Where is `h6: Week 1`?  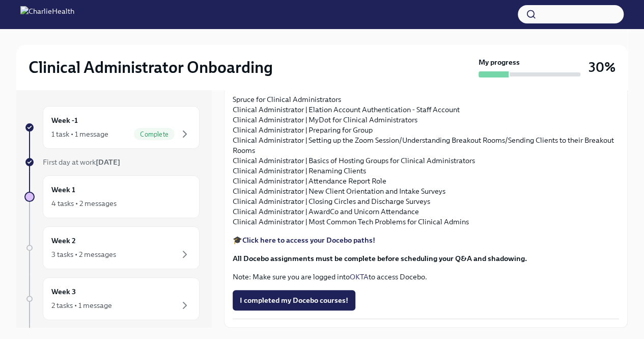
h6: Week 1 is located at coordinates (63, 190).